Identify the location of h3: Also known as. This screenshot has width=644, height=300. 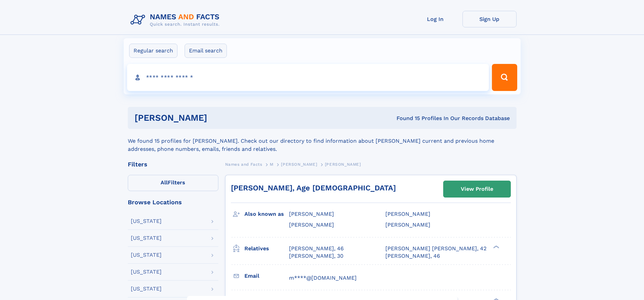
(267, 214).